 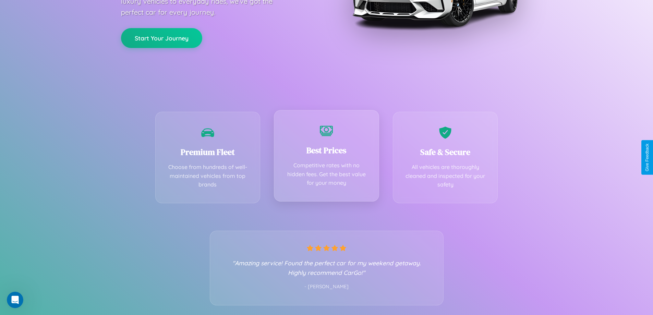 What do you see at coordinates (208, 176) in the screenshot?
I see `p: Choose from hundreds of well-maintained vehicles from top brands` at bounding box center [208, 176].